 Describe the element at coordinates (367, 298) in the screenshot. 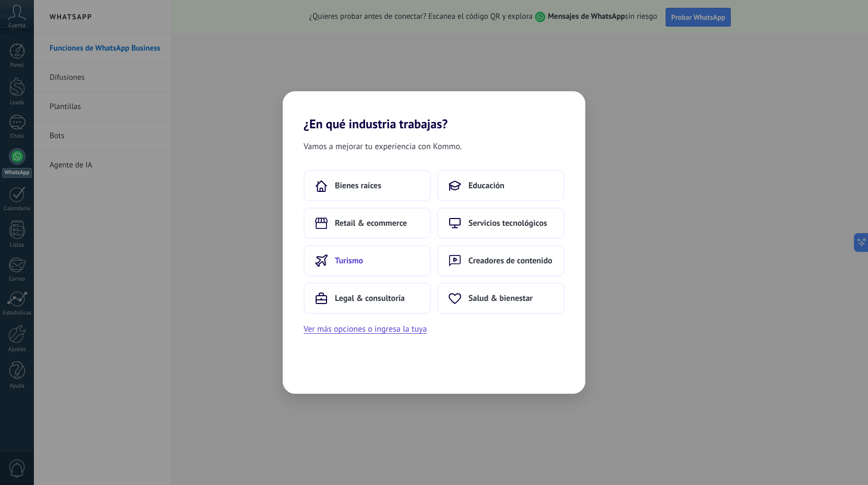

I see `button: Legal & consultoría` at that location.